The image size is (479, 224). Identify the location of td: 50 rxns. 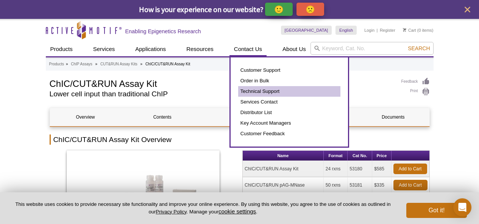
(335, 185).